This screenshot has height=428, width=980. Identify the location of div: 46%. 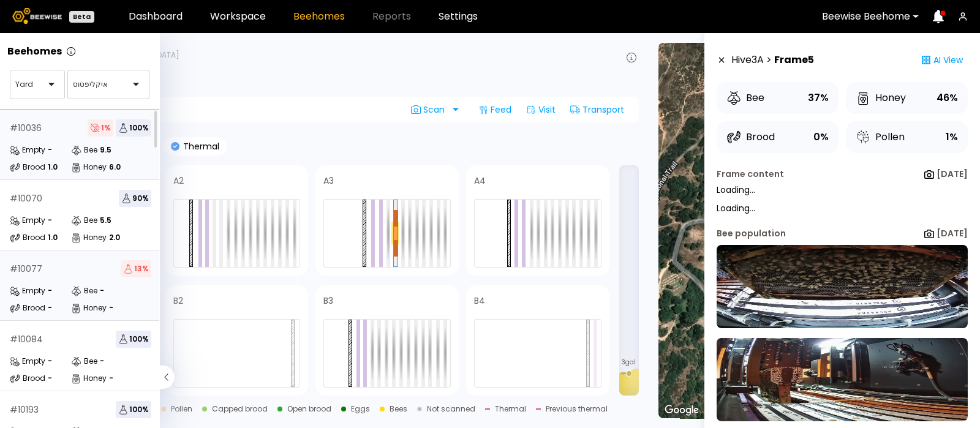
(947, 98).